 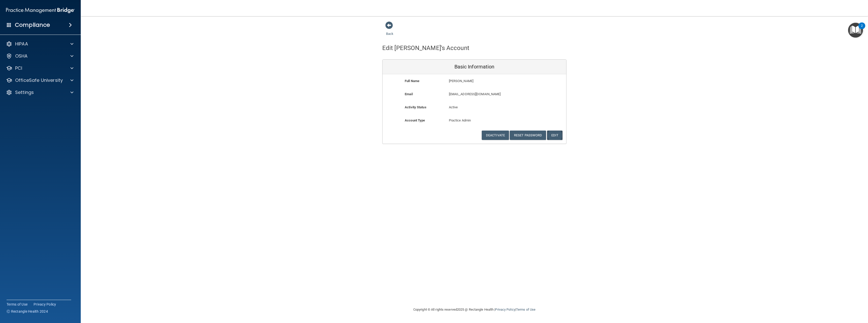 I want to click on p: OfficeSafe University, so click(x=39, y=80).